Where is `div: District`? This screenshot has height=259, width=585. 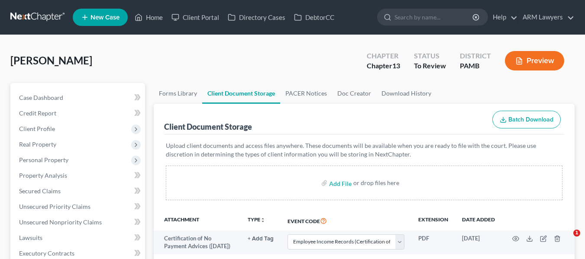
div: District is located at coordinates (476, 56).